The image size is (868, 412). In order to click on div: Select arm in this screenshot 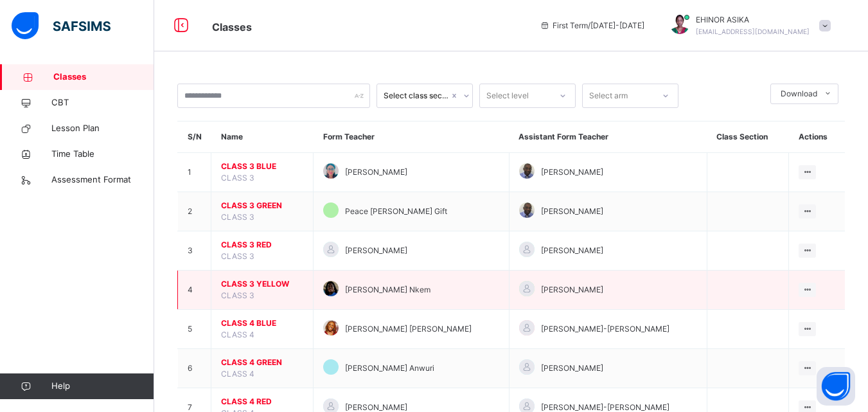, I will do `click(609, 96)`.